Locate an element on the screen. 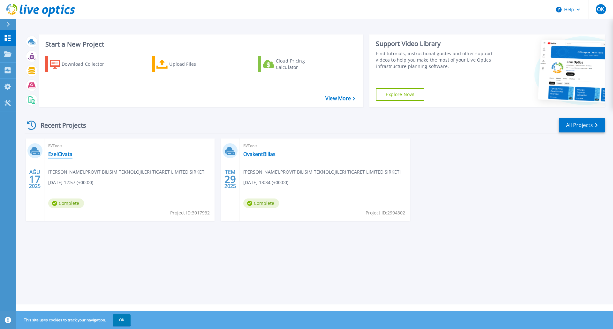  span: Project ID: 3017932 is located at coordinates (190, 213).